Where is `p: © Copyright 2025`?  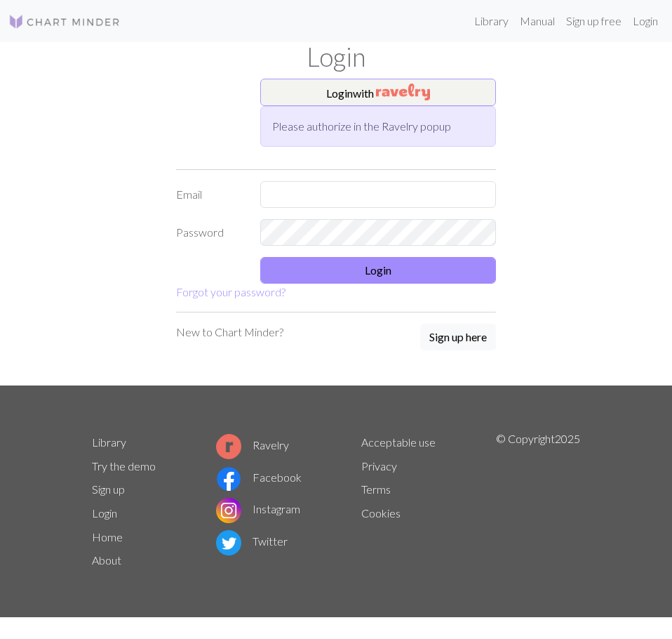
p: © Copyright 2025 is located at coordinates (538, 501).